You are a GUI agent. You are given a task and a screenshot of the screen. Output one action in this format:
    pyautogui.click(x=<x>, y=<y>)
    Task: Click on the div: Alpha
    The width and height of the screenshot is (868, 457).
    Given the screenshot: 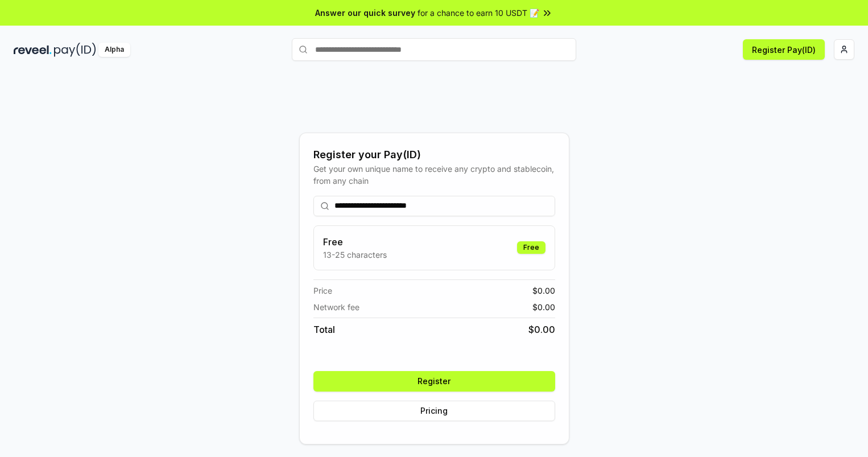 What is the action you would take?
    pyautogui.click(x=114, y=49)
    